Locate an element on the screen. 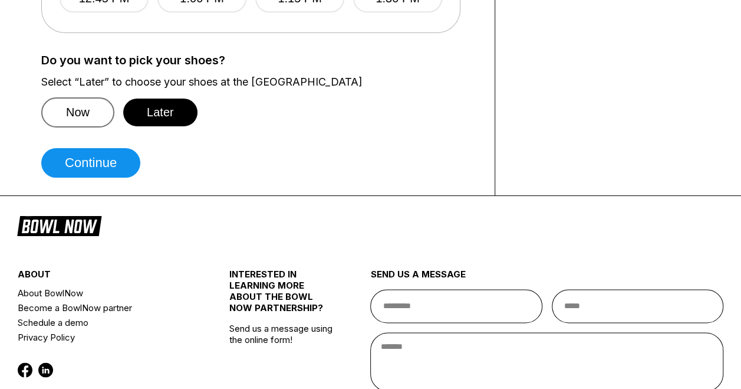 The image size is (741, 389). a: About BowlNow is located at coordinates (106, 292).